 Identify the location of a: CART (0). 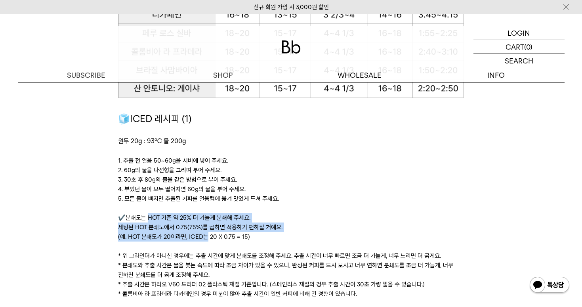
(519, 47).